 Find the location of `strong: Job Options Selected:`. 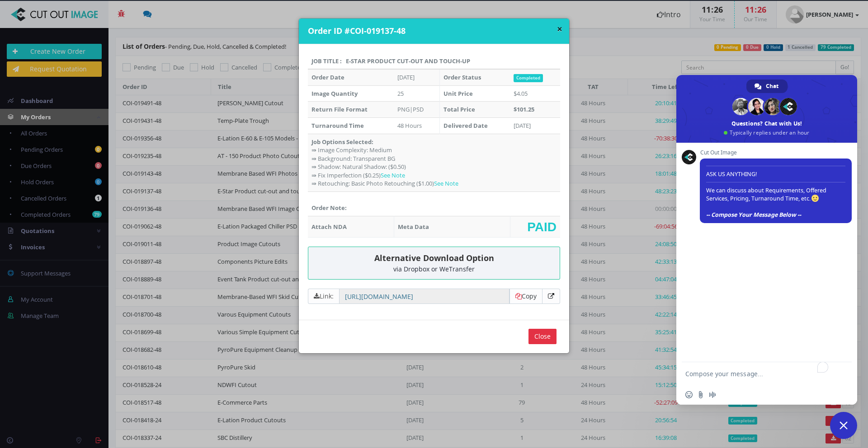

strong: Job Options Selected: is located at coordinates (342, 142).